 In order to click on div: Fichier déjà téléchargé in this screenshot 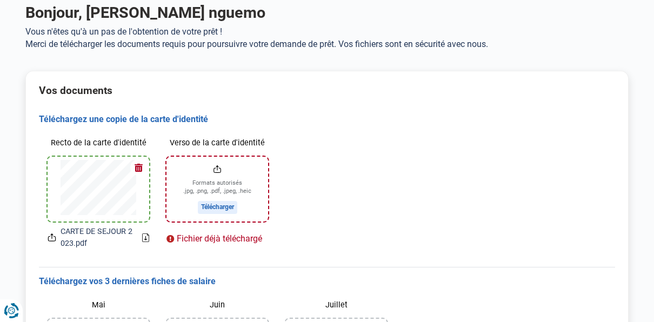, I will do `click(217, 239)`.